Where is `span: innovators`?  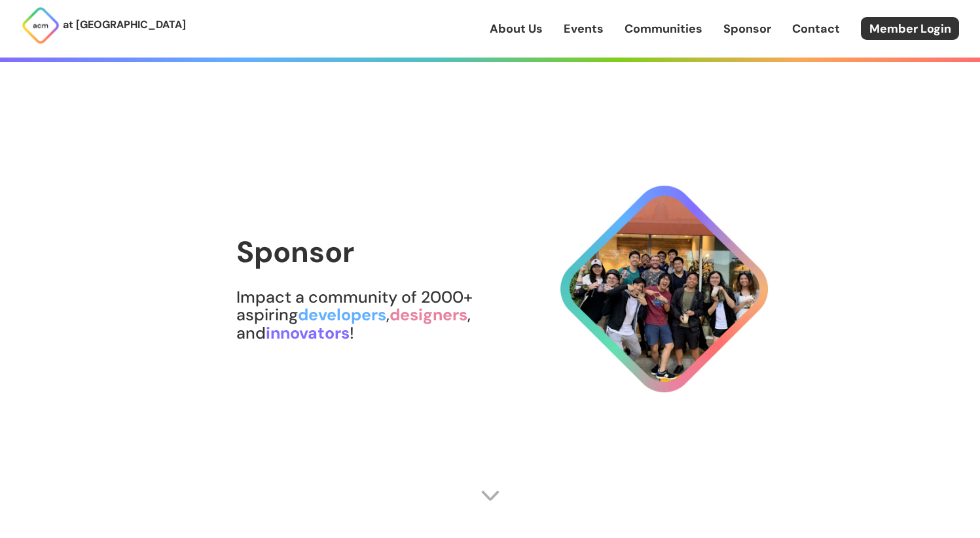 span: innovators is located at coordinates (307, 333).